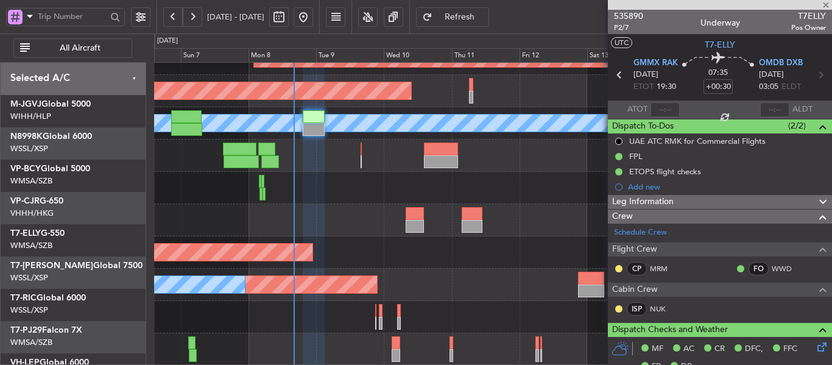 Image resolution: width=832 pixels, height=365 pixels. What do you see at coordinates (26, 104) in the screenshot?
I see `span: M-JGVJ` at bounding box center [26, 104].